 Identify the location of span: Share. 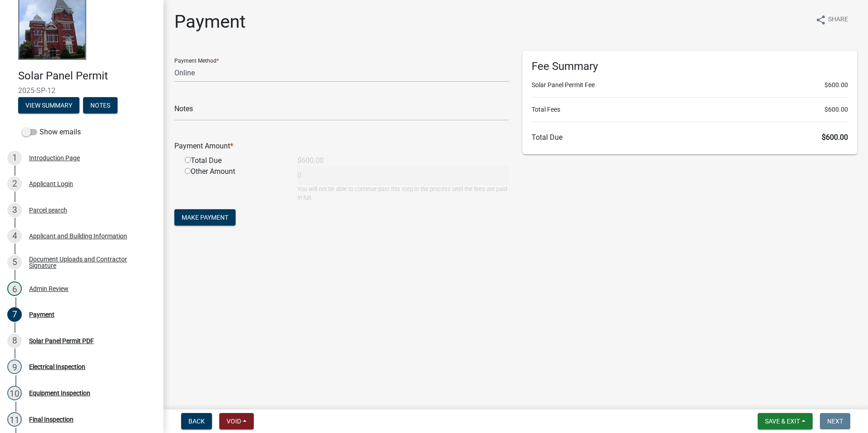
(838, 20).